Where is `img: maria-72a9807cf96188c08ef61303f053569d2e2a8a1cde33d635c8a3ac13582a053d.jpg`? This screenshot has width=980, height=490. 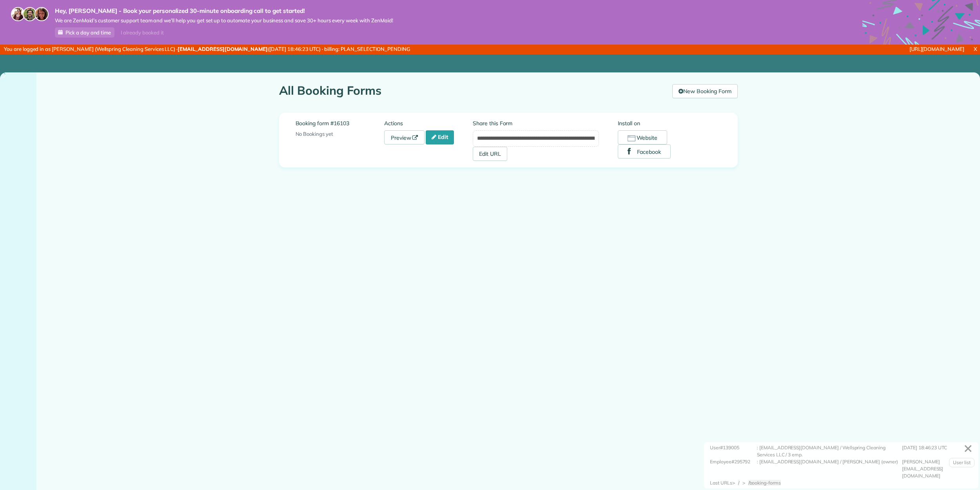 img: maria-72a9807cf96188c08ef61303f053569d2e2a8a1cde33d635c8a3ac13582a053d.jpg is located at coordinates (18, 14).